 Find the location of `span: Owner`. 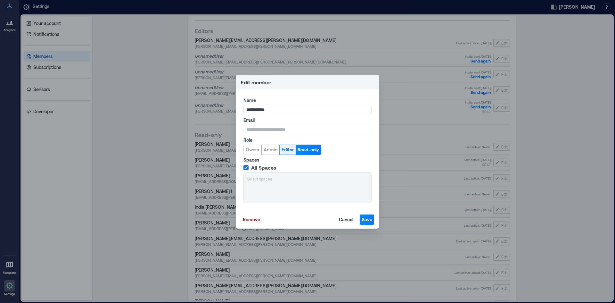

span: Owner is located at coordinates (252, 150).